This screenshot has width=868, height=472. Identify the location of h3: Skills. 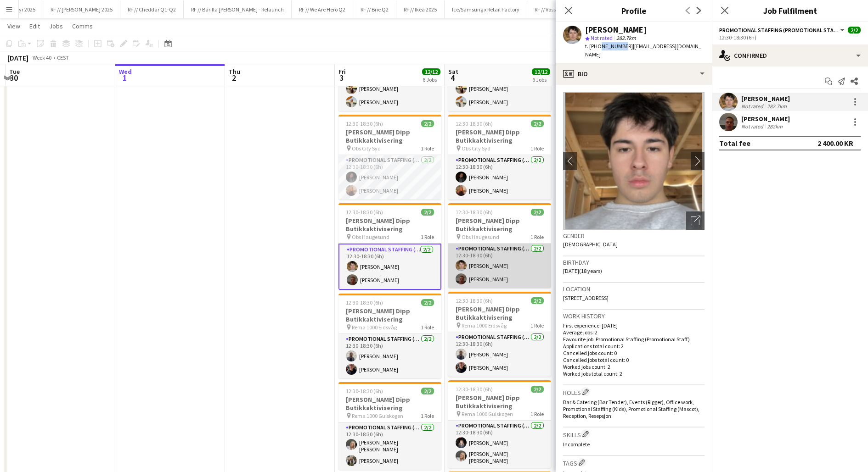
(633, 434).